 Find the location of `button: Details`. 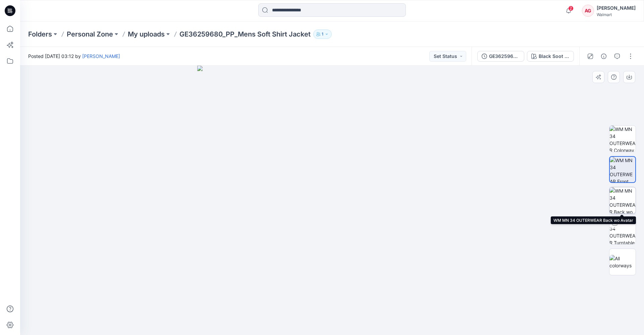

button: Details is located at coordinates (604, 57).